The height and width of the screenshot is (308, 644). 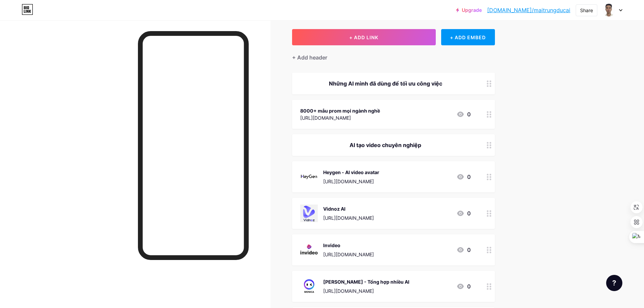 What do you see at coordinates (309, 177) in the screenshot?
I see `img: Heygen - AI video avatar` at bounding box center [309, 177].